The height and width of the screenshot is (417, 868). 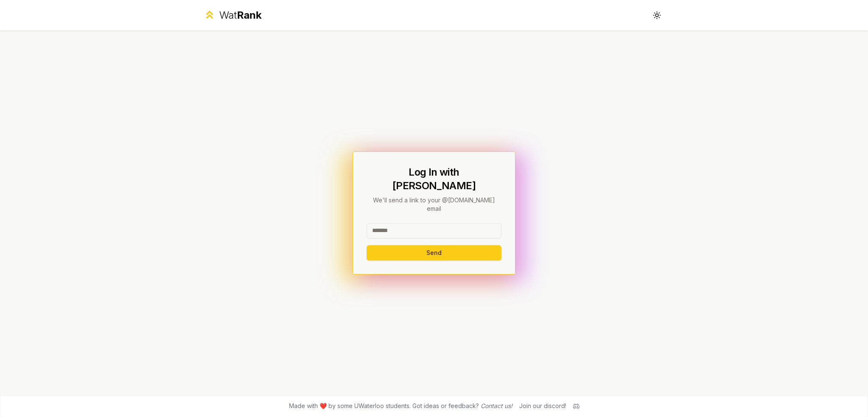 What do you see at coordinates (497, 405) in the screenshot?
I see `a: Contact us!` at bounding box center [497, 405].